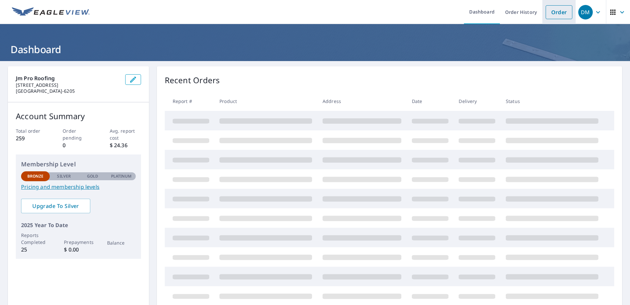  Describe the element at coordinates (78, 187) in the screenshot. I see `a: Pricing and membership levels` at that location.